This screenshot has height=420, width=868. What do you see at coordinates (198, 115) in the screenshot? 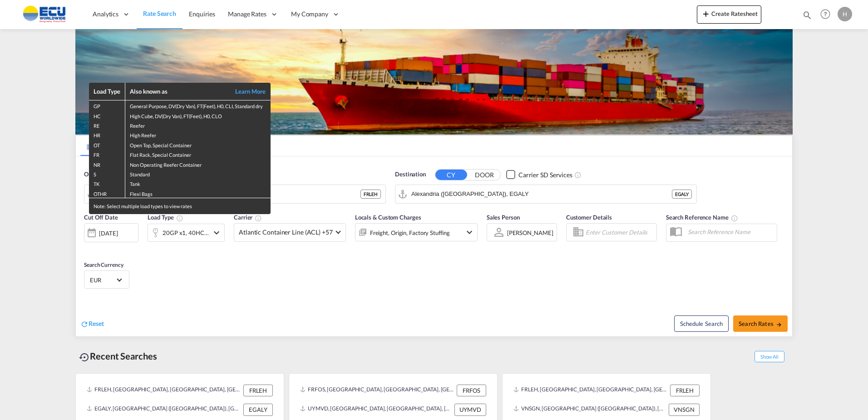
I see `td: High Cube, DV(Dry Van), FT(Feet), H0, CLO` at bounding box center [198, 115].